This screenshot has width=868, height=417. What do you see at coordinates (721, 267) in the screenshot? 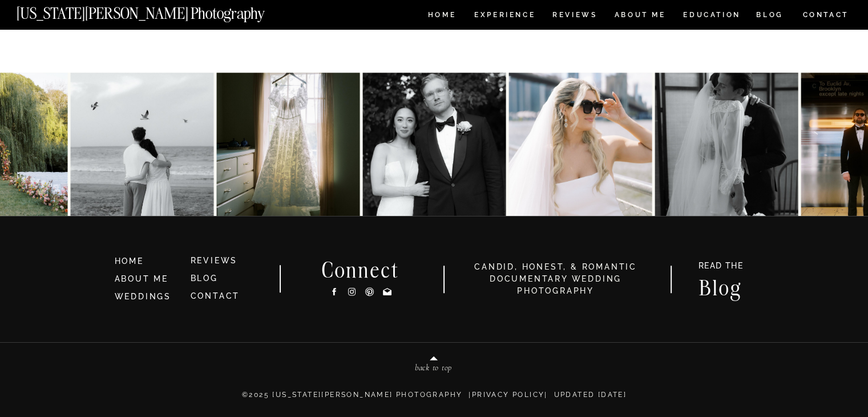
I see `a: READ THE` at bounding box center [721, 267].